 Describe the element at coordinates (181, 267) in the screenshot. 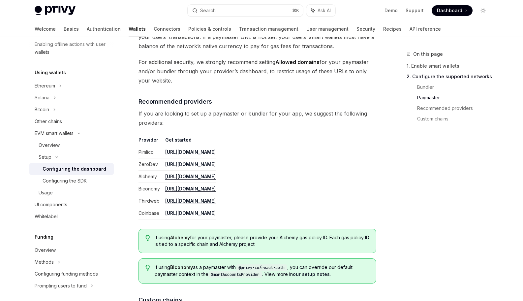

I see `strong: Biconomy` at that location.